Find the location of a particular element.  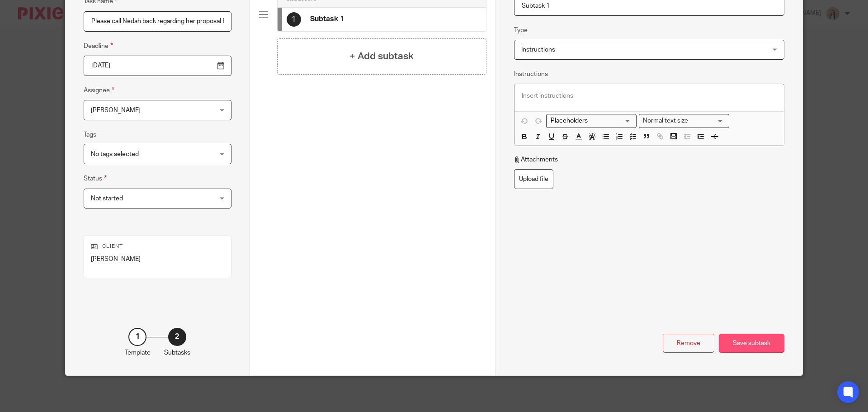

p: Template is located at coordinates (137, 353).